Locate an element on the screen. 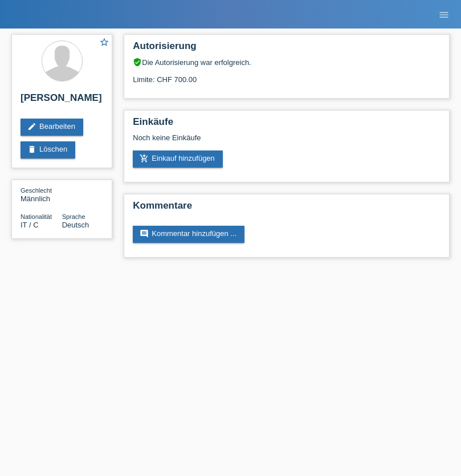 The image size is (461, 476). a: menu is located at coordinates (444, 14).